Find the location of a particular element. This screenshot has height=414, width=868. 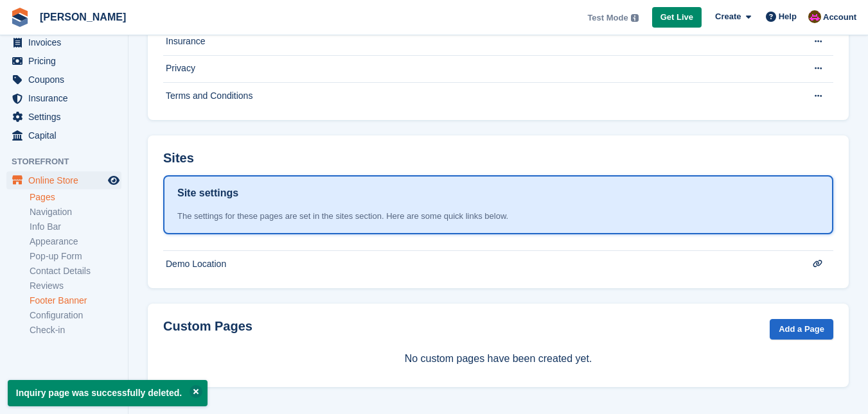

a: Navigation is located at coordinates (75, 212).